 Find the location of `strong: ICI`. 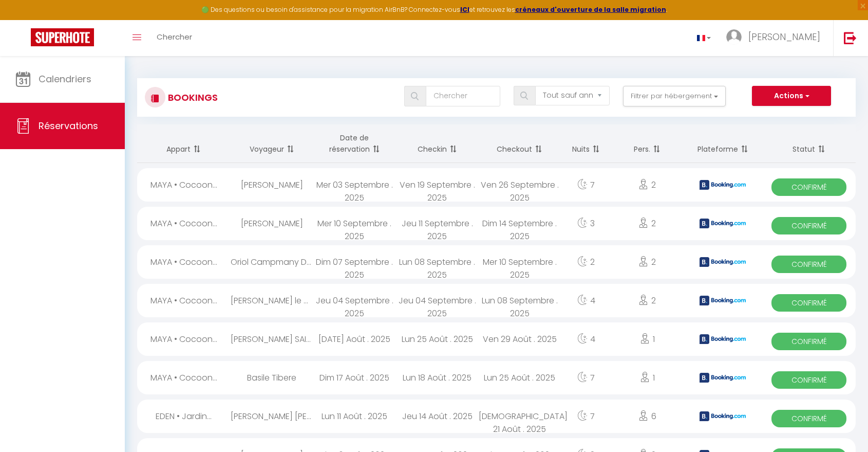

strong: ICI is located at coordinates (465, 9).